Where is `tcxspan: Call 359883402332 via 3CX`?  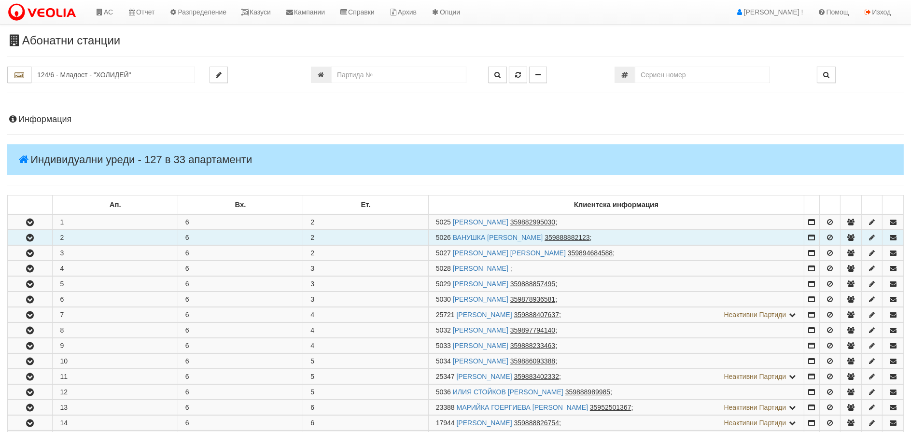 tcxspan: Call 359883402332 via 3CX is located at coordinates (537, 377).